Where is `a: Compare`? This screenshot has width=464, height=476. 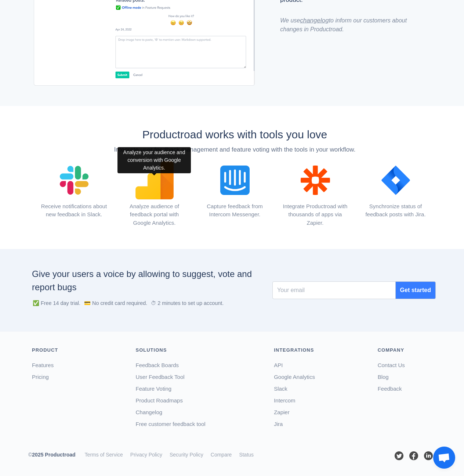 a: Compare is located at coordinates (222, 455).